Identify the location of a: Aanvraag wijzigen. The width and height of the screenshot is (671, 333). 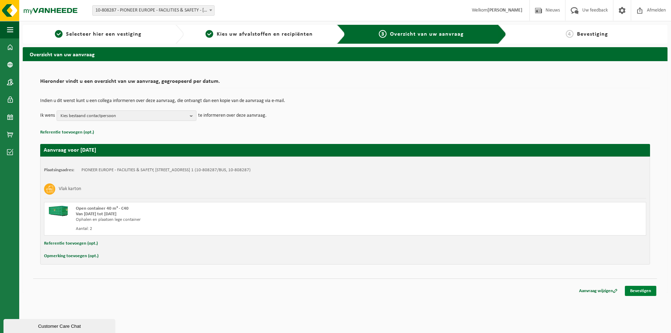
(598, 291).